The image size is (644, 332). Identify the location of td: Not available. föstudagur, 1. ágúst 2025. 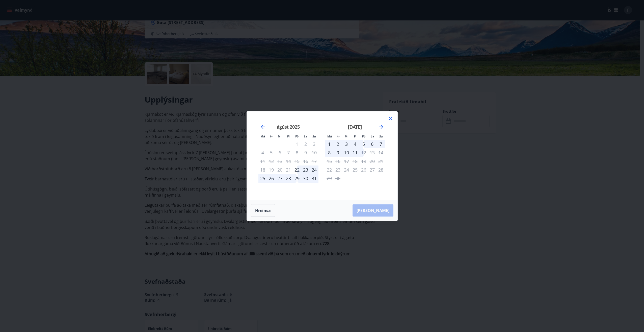
(297, 144).